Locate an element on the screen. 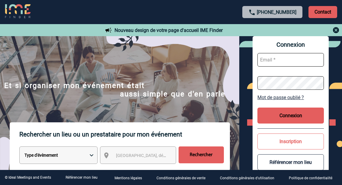 The image size is (342, 185). p: Contact is located at coordinates (323, 12).